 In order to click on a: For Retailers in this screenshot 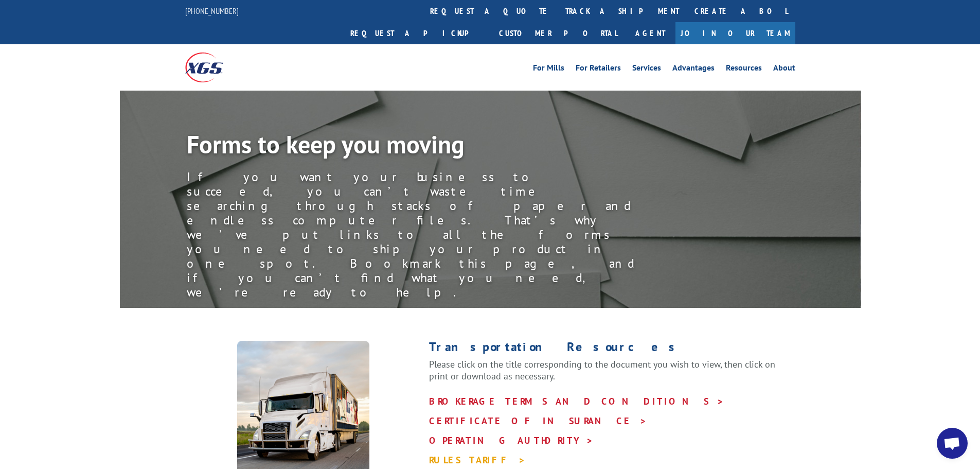, I will do `click(598, 70)`.